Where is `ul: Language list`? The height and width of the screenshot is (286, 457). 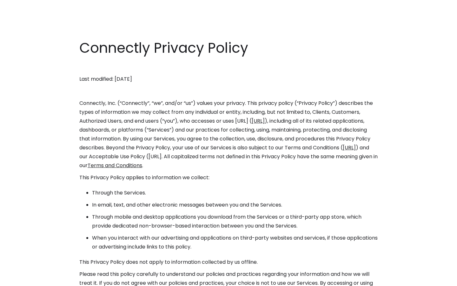
ul: Language list is located at coordinates (25, 279).